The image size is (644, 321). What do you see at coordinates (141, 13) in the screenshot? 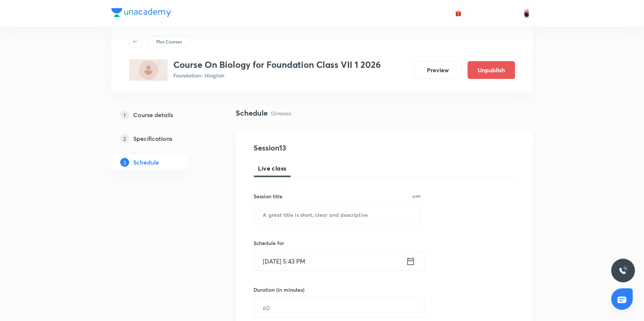
I see `a: Company Logo` at bounding box center [141, 13].